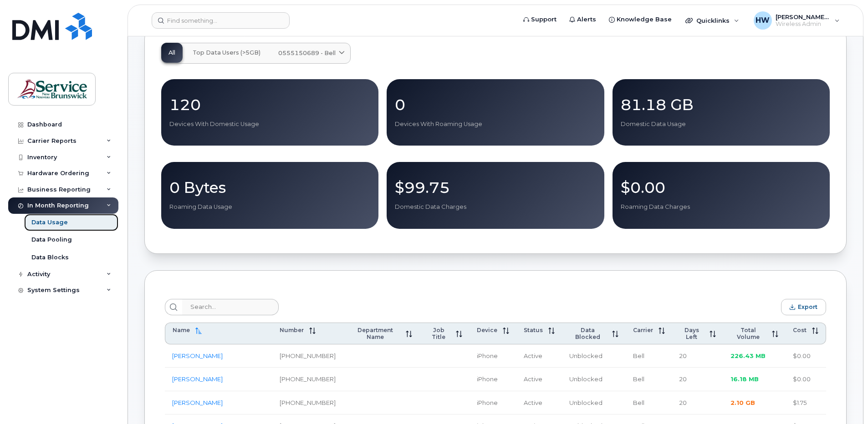 This screenshot has height=424, width=868. What do you see at coordinates (582, 20) in the screenshot?
I see `a: Alerts` at bounding box center [582, 20].